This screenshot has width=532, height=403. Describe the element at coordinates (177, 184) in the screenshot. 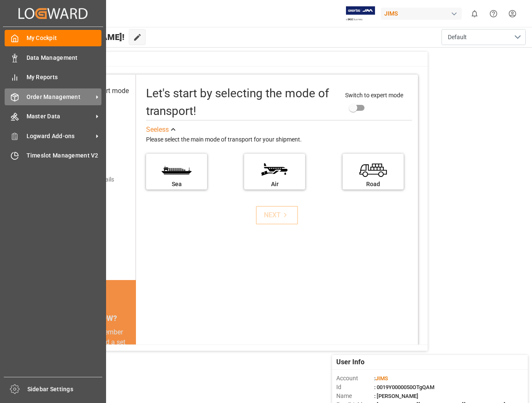

I see `div: Sea` at that location.